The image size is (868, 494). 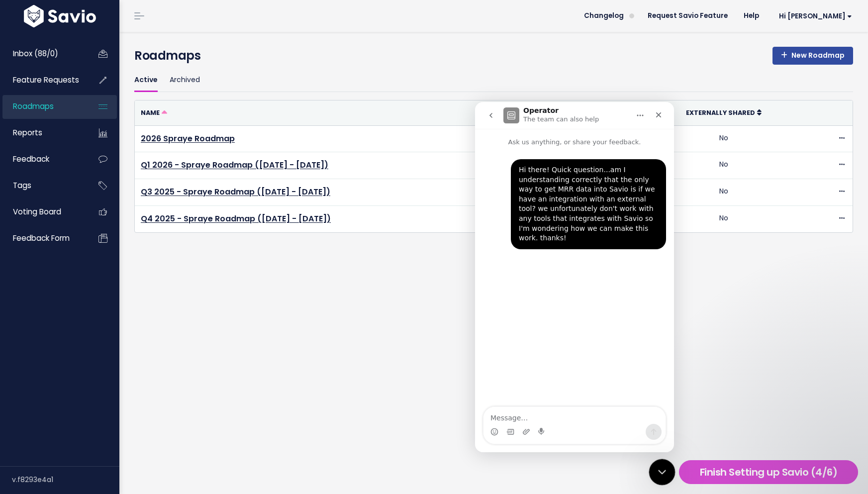 What do you see at coordinates (27, 132) in the screenshot?
I see `span: Reports` at bounding box center [27, 132].